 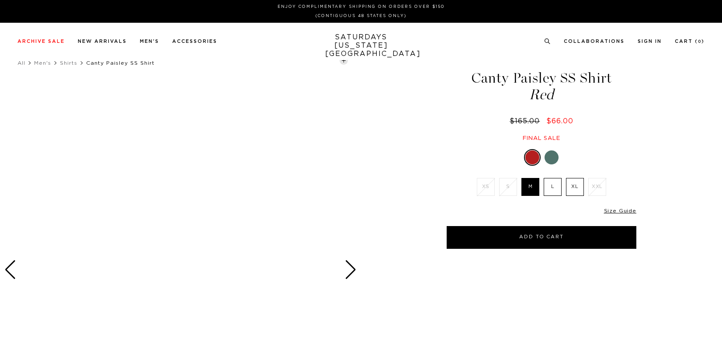 I want to click on p: (Contiguous 48 States Only), so click(x=361, y=16).